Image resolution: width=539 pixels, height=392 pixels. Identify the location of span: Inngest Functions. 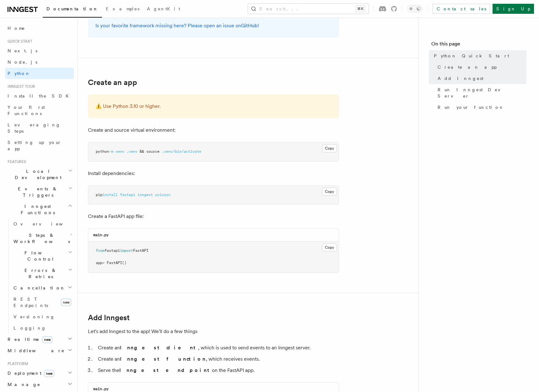
(37, 209).